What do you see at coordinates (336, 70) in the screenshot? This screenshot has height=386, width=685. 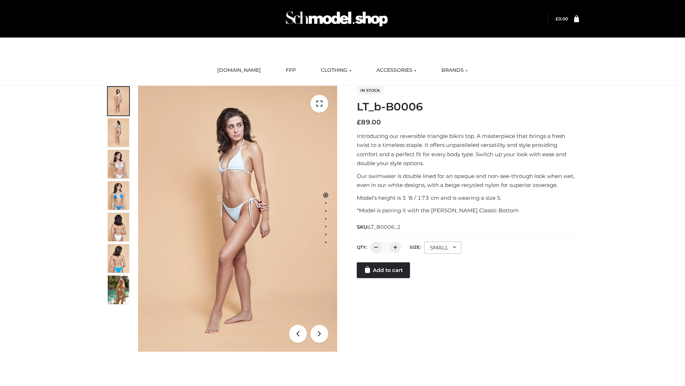 I see `a: CLOTHING` at bounding box center [336, 70].